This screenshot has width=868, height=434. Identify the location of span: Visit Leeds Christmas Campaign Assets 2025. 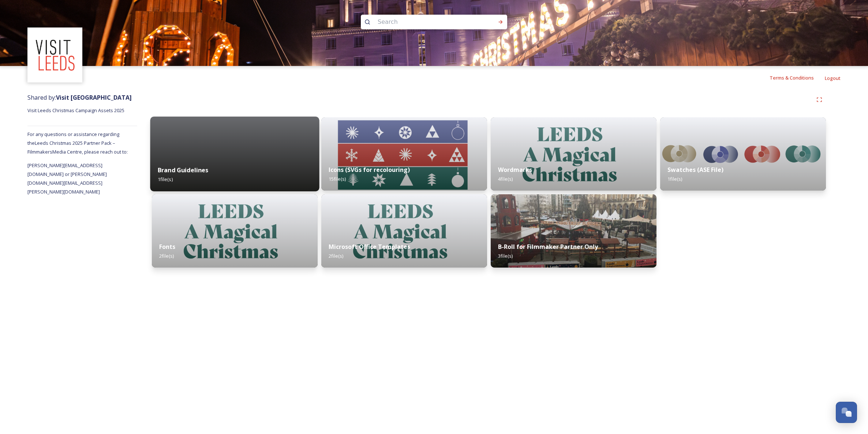
(76, 110).